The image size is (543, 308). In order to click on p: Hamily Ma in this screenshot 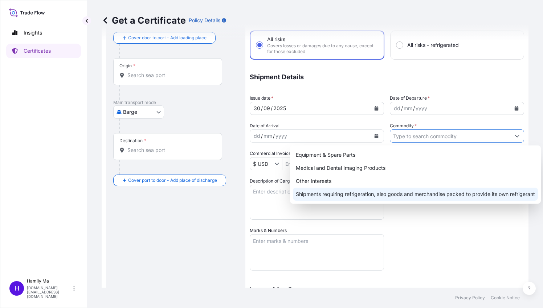, I will do `click(49, 281)`.